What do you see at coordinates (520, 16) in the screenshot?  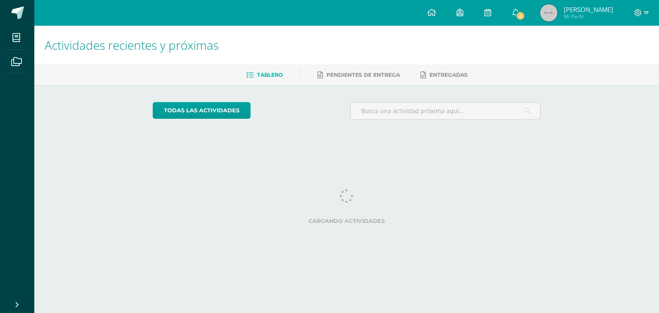 I see `span: 4` at bounding box center [520, 16].